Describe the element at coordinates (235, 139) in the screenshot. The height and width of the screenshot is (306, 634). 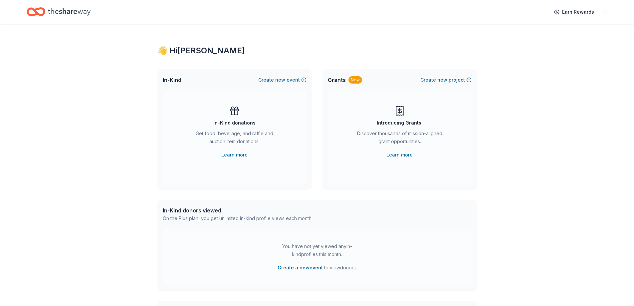
I see `div: Get food, beverage, and raffle and auction item donations.` at that location.